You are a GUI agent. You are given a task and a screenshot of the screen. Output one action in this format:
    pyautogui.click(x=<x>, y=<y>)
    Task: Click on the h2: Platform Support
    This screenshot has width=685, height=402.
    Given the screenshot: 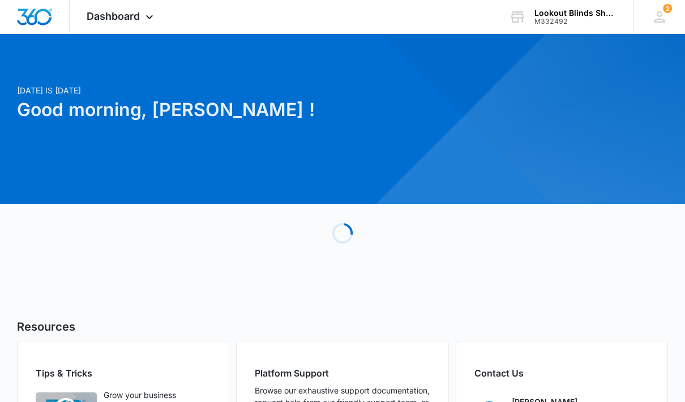 What is the action you would take?
    pyautogui.click(x=342, y=373)
    